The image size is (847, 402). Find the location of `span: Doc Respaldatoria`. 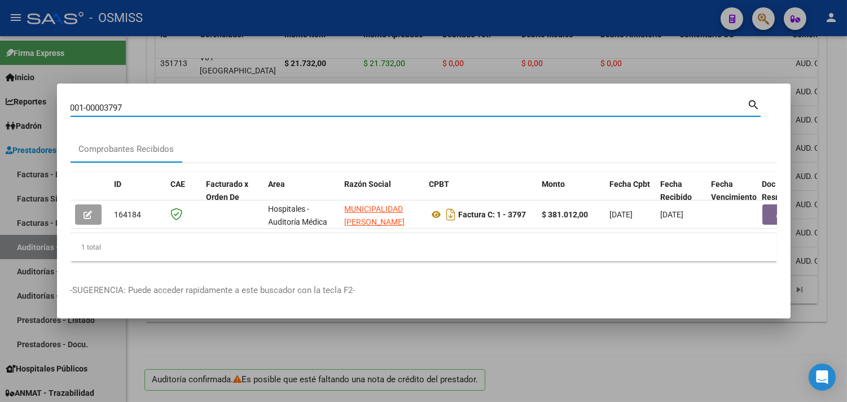

span: Doc Respaldatoria is located at coordinates (788, 190).